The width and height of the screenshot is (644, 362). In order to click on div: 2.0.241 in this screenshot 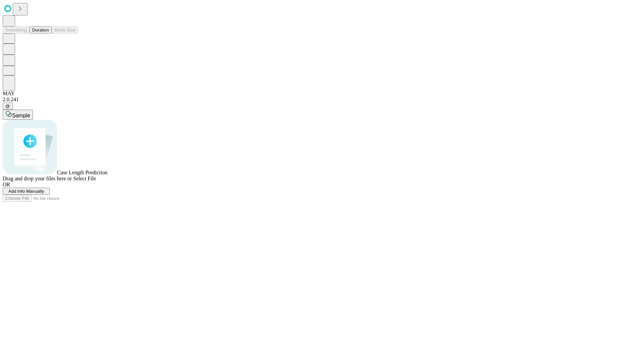, I will do `click(322, 100)`.